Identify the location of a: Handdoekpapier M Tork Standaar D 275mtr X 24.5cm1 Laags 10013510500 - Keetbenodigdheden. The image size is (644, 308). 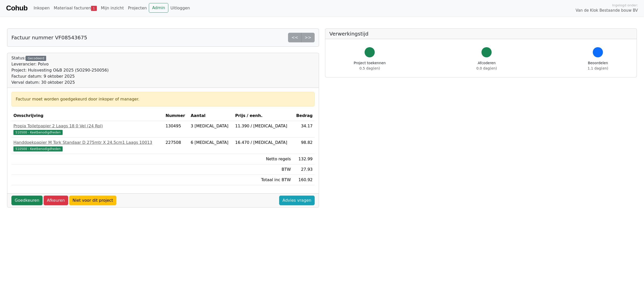
(88, 146).